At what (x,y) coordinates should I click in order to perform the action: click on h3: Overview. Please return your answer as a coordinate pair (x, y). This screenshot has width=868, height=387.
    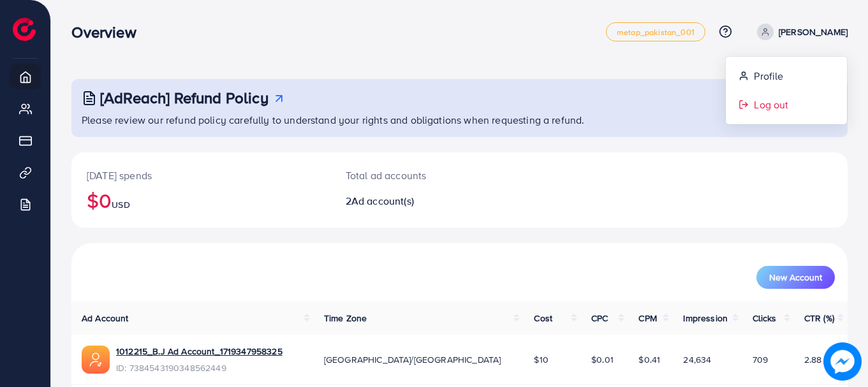
    Looking at the image, I should click on (109, 32).